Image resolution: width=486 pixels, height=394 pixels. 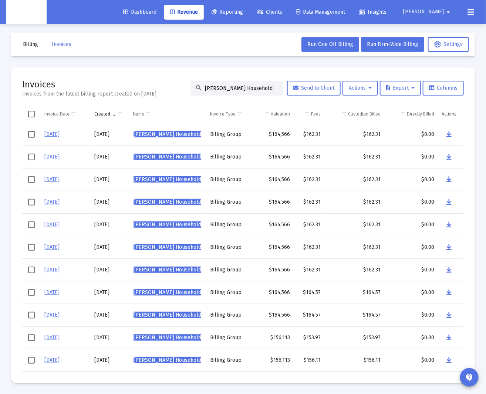 I want to click on span: Run One Off Billing, so click(x=330, y=44).